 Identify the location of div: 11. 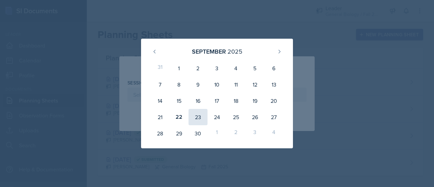
(236, 84).